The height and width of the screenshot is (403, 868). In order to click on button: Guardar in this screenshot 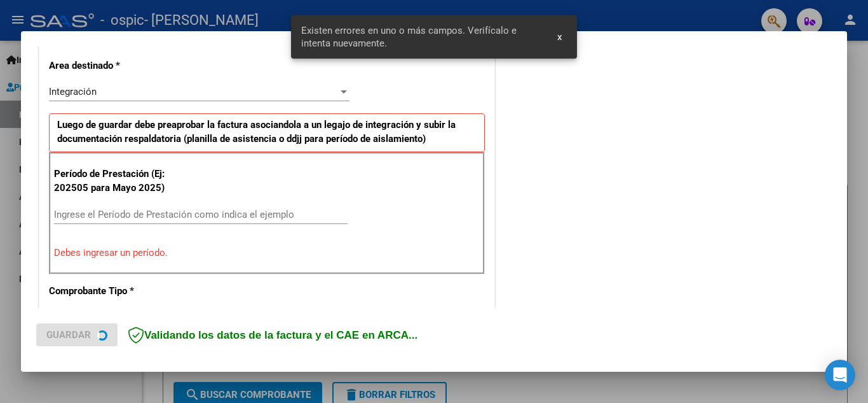, I will do `click(77, 335)`.